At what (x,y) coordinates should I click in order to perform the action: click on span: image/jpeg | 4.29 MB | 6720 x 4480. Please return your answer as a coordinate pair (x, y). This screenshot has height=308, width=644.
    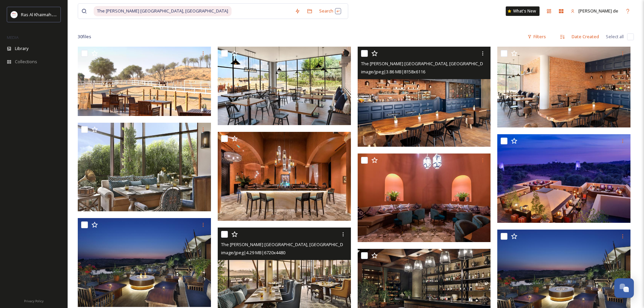
    Looking at the image, I should click on (253, 253).